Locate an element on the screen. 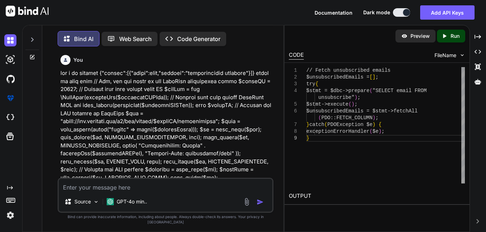 Image resolution: width=486 pixels, height=232 pixels. img: chevron down is located at coordinates (462, 55).